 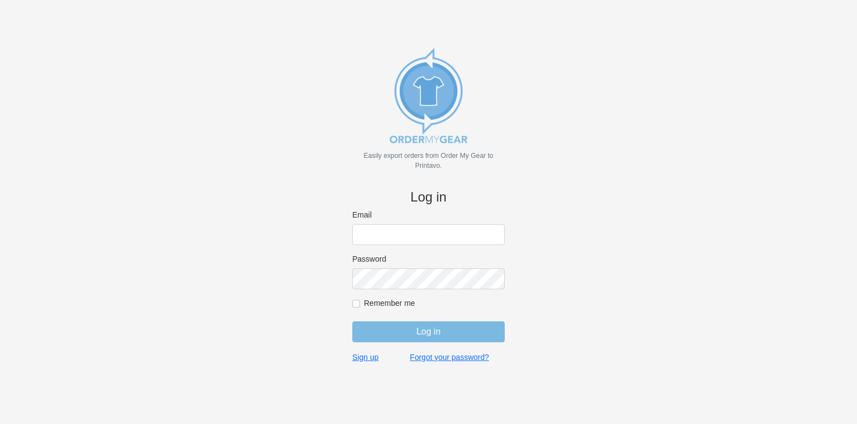 What do you see at coordinates (429, 259) in the screenshot?
I see `label: Password` at bounding box center [429, 259].